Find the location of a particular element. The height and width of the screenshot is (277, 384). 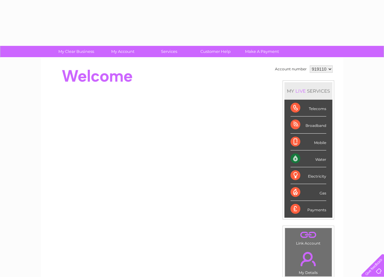

a: My Account is located at coordinates (122, 51).